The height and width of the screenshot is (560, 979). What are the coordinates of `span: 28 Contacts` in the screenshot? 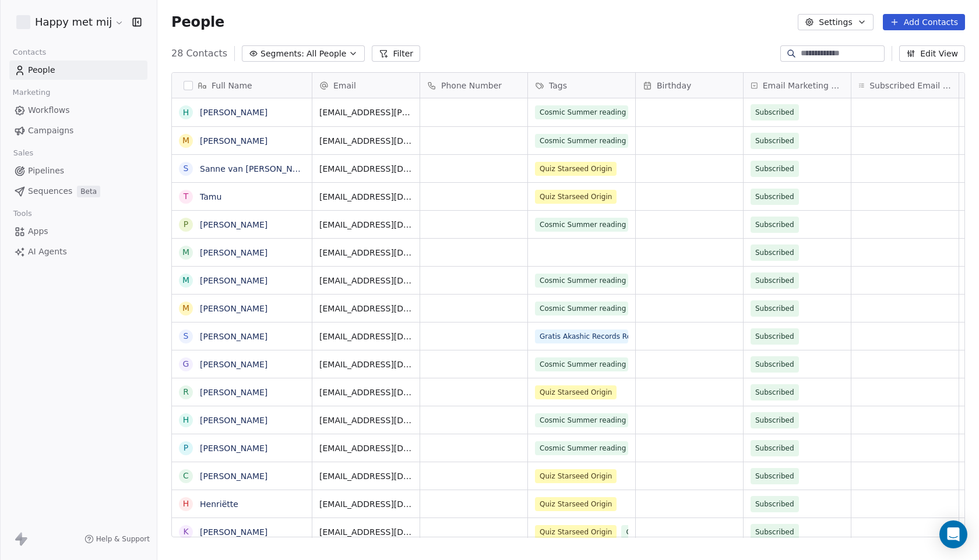 It's located at (200, 53).